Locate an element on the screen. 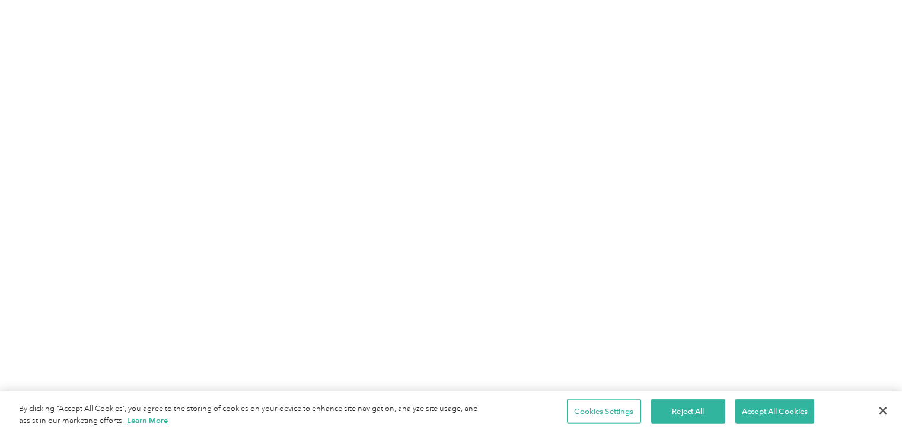 This screenshot has height=433, width=902. button: Accept All Cookies is located at coordinates (774, 411).